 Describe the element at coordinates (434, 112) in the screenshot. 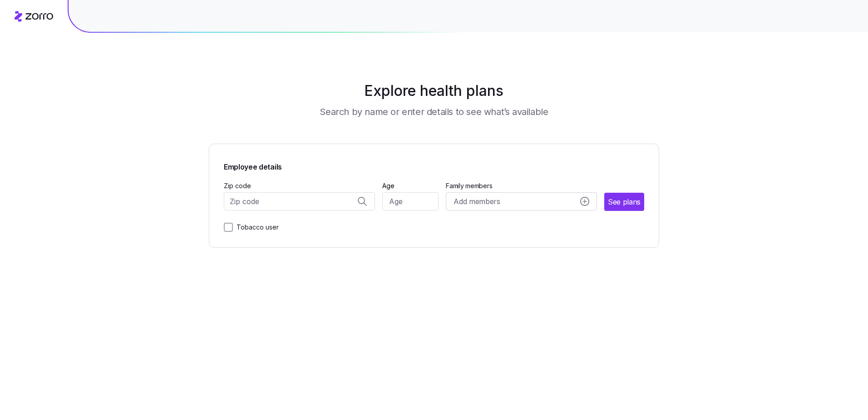

I see `h3: Search by name or enter details to see what’s available` at that location.